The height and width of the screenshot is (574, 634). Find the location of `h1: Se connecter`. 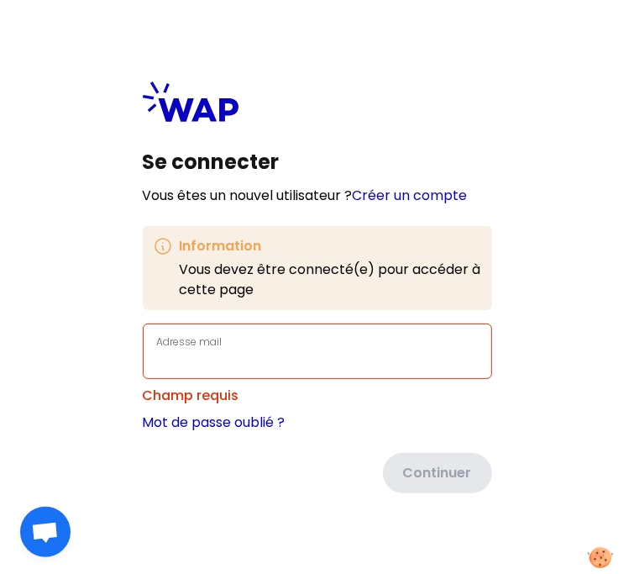

h1: Se connecter is located at coordinates (318, 162).